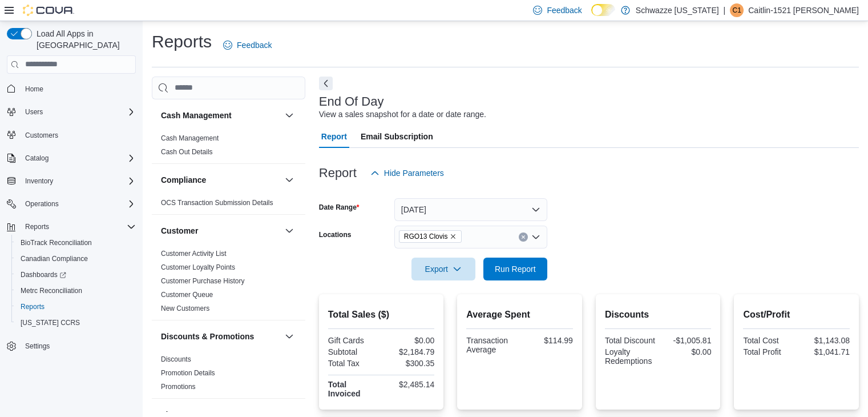 The width and height of the screenshot is (868, 417). What do you see at coordinates (178, 386) in the screenshot?
I see `a: Promotions` at bounding box center [178, 386].